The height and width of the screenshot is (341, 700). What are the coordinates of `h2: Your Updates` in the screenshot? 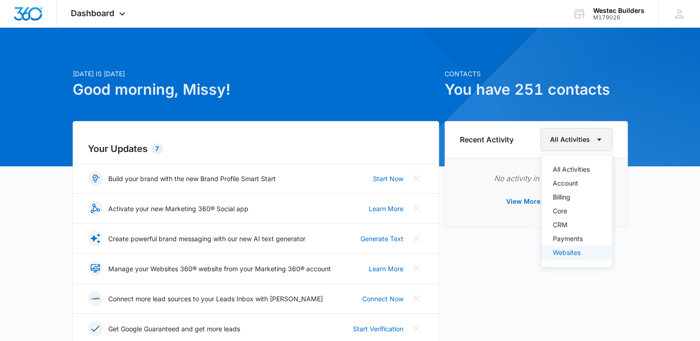 It's located at (256, 149).